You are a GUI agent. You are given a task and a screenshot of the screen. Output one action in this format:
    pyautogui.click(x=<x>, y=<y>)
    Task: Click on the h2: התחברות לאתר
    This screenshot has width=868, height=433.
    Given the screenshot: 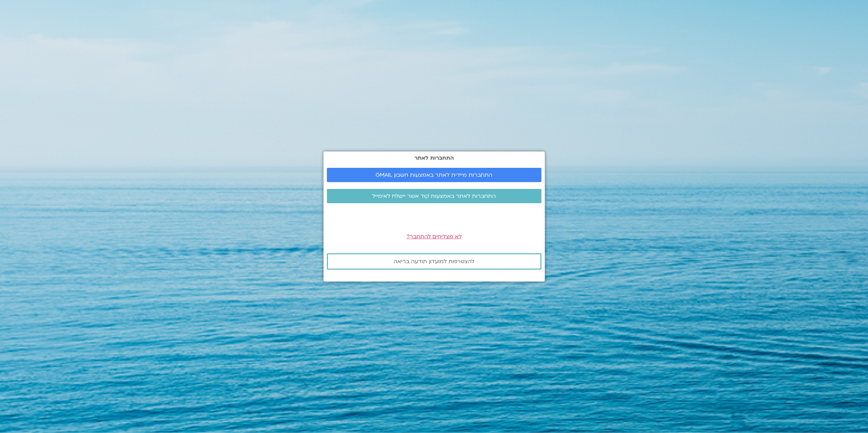 What is the action you would take?
    pyautogui.click(x=434, y=158)
    